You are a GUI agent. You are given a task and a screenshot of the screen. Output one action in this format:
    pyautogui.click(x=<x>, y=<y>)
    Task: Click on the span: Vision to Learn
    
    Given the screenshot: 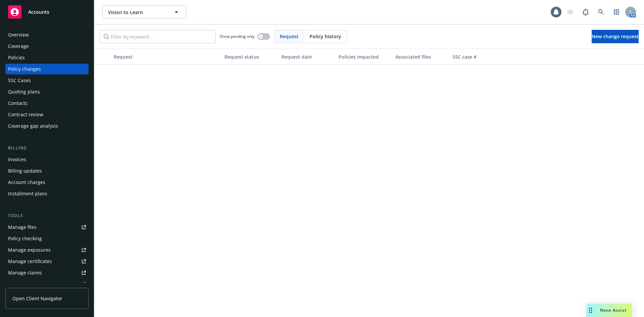 What is the action you would take?
    pyautogui.click(x=137, y=12)
    